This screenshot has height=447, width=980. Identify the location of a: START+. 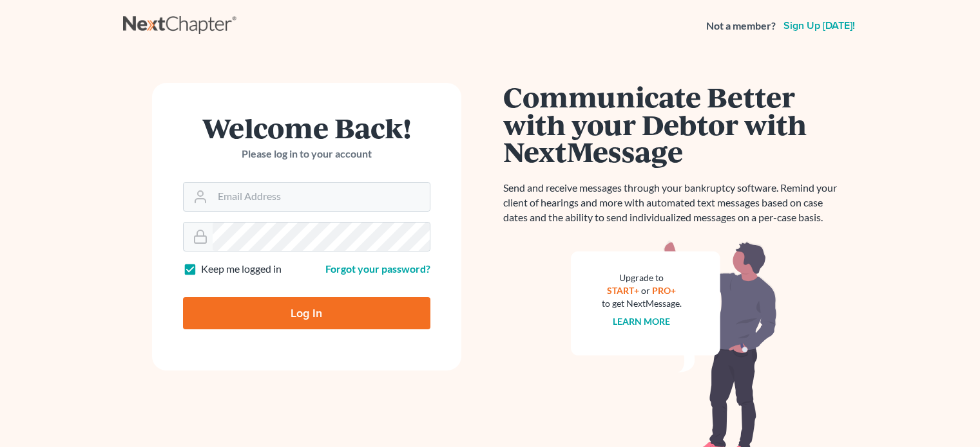
(623, 290).